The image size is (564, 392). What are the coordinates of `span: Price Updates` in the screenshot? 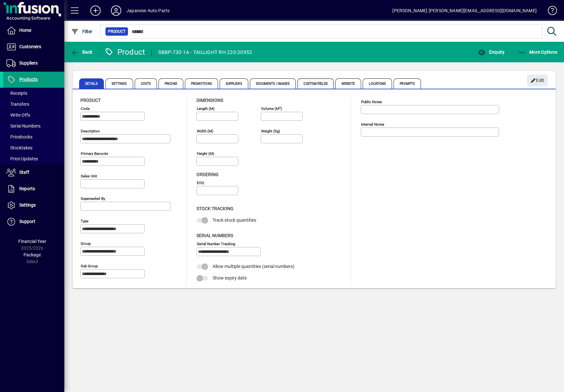 It's located at (22, 159).